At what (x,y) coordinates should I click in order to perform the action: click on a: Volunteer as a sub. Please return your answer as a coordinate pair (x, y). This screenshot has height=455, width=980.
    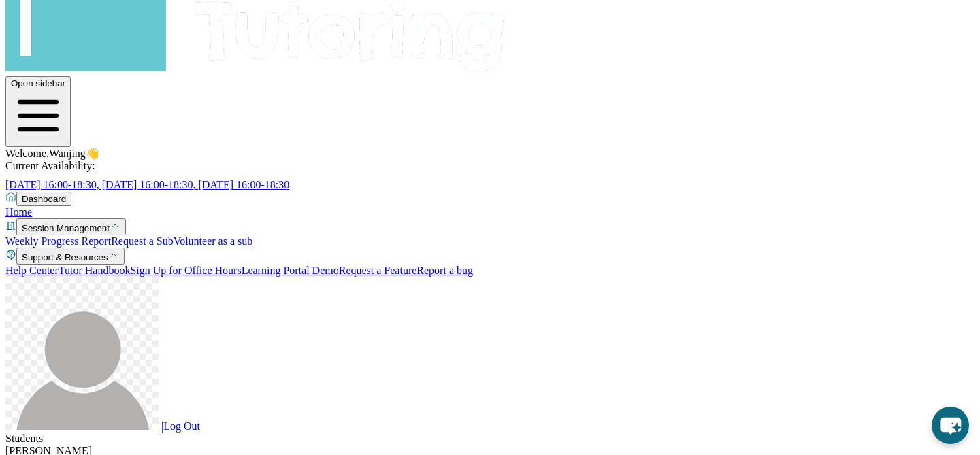
    Looking at the image, I should click on (213, 241).